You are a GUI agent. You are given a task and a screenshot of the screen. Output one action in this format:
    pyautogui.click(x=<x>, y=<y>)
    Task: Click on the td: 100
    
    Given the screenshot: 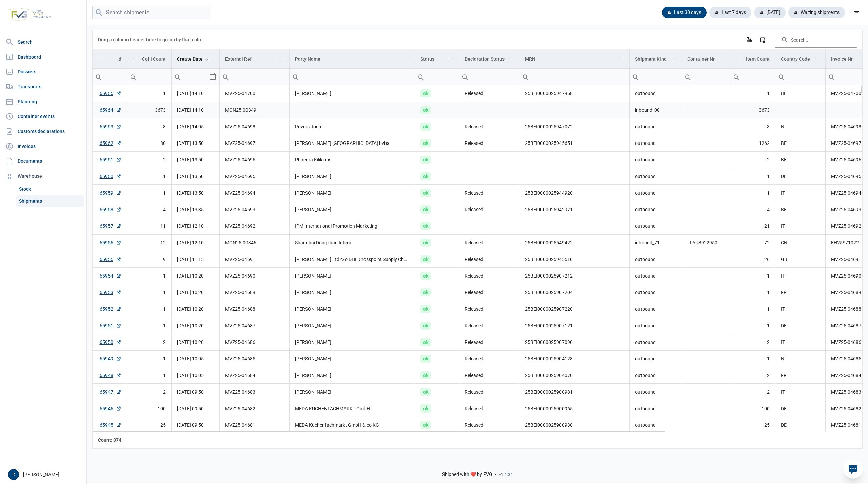 What is the action you would take?
    pyautogui.click(x=752, y=409)
    